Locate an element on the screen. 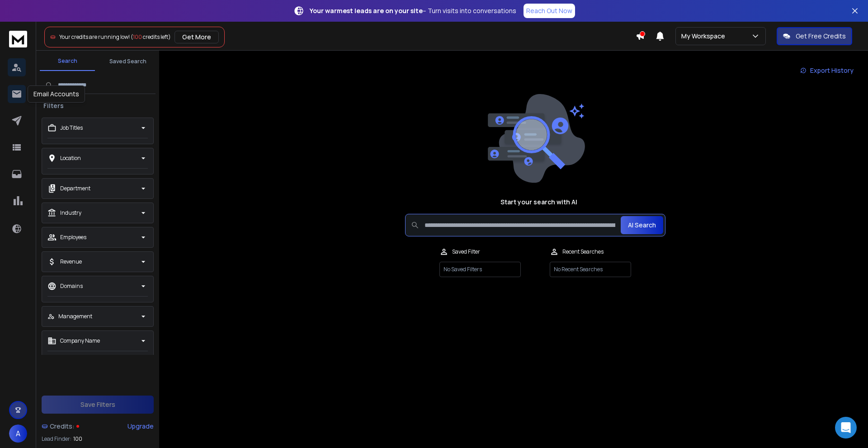 The image size is (868, 448). span: Credits: is located at coordinates (62, 427).